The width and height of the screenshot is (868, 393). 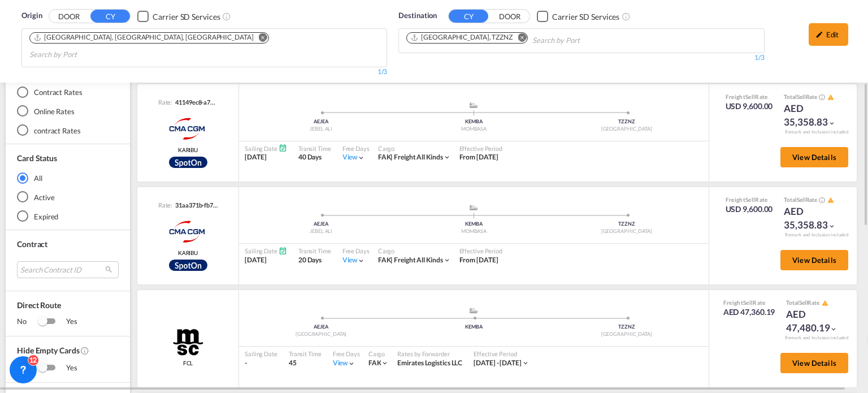 I want to click on div: 45, so click(x=305, y=363).